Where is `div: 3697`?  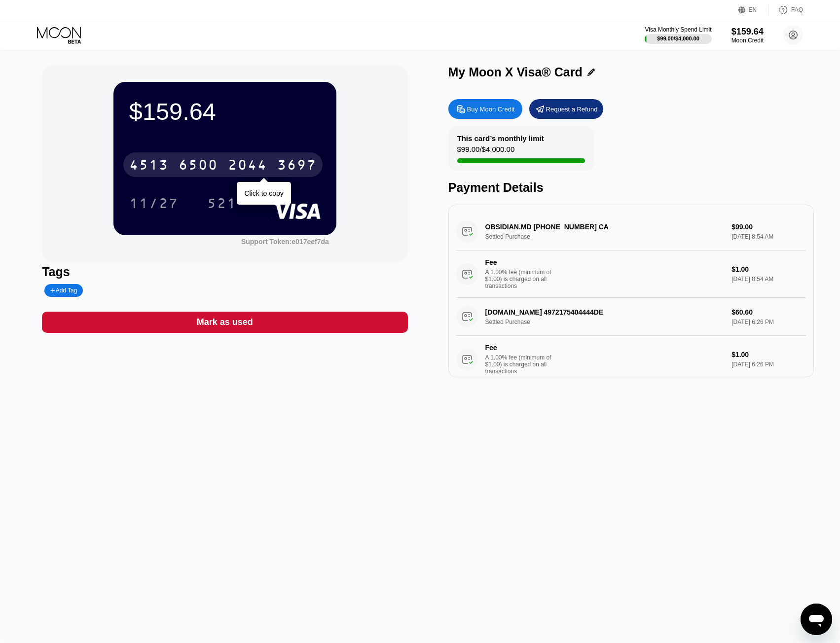
div: 3697 is located at coordinates (297, 166).